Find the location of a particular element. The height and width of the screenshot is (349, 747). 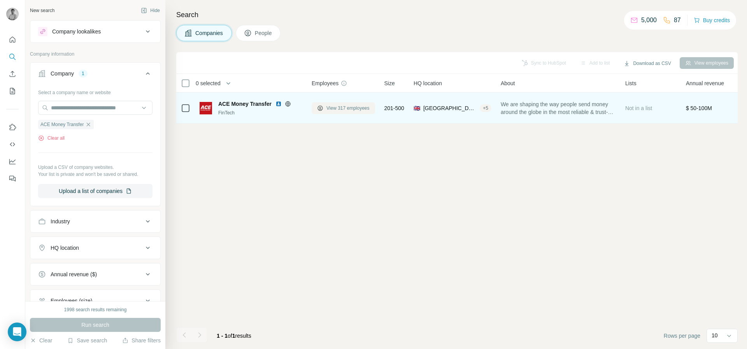

div: New search is located at coordinates (42, 10).